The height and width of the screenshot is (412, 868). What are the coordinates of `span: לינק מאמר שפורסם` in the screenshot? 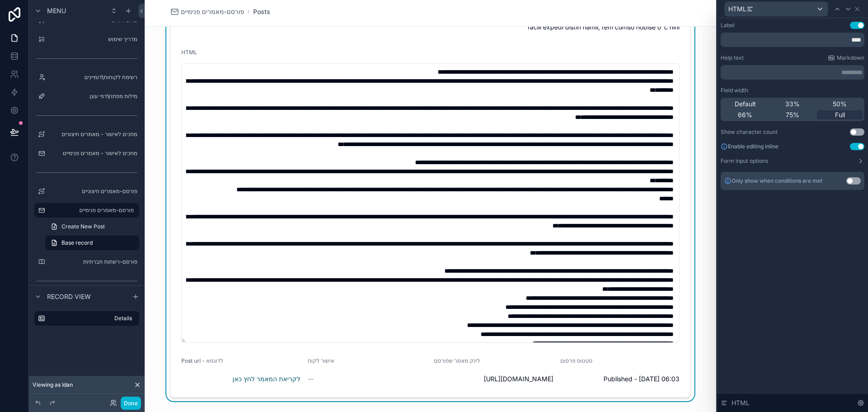 It's located at (457, 360).